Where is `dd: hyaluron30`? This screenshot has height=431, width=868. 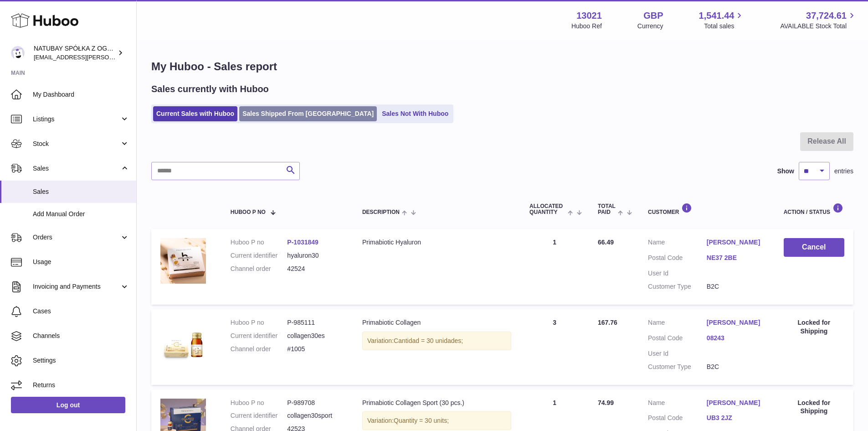 dd: hyaluron30 is located at coordinates (315, 255).